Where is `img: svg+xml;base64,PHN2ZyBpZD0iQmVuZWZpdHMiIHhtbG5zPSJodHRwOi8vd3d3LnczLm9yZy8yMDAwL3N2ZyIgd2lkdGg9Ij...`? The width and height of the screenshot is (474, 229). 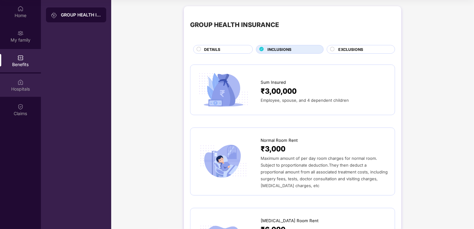 img: svg+xml;base64,PHN2ZyBpZD0iQmVuZWZpdHMiIHhtbG5zPSJodHRwOi8vd3d3LnczLm9yZy8yMDAwL3N2ZyIgd2lkdGg9Ij... is located at coordinates (20, 58).